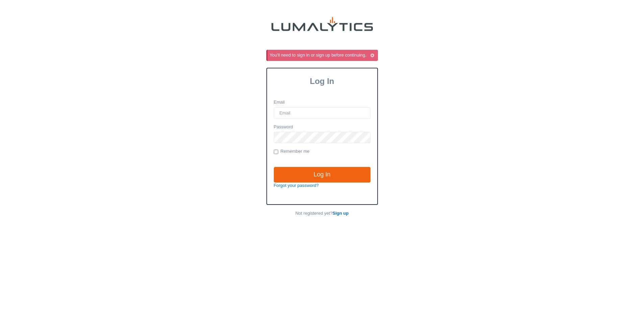 Image resolution: width=644 pixels, height=320 pixels. I want to click on input: Email, so click(322, 113).